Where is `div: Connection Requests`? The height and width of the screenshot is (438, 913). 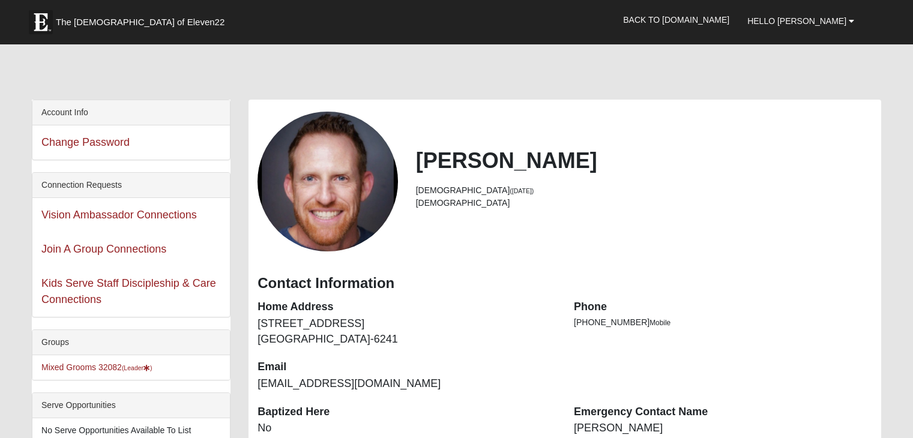 div: Connection Requests is located at coordinates (131, 186).